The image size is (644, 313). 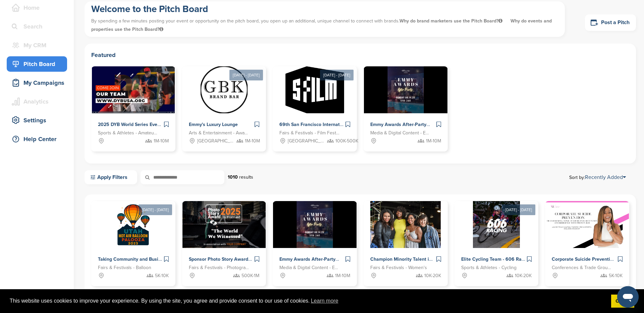 What do you see at coordinates (451, 21) in the screenshot?
I see `span: Why do brand marketers use the Pitch Board?` at bounding box center [451, 21].